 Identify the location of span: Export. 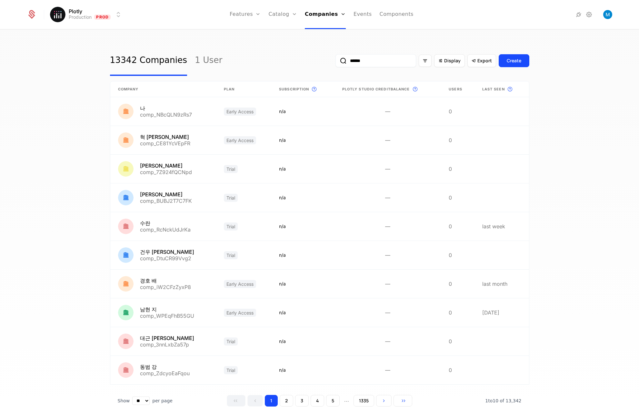
(484, 61).